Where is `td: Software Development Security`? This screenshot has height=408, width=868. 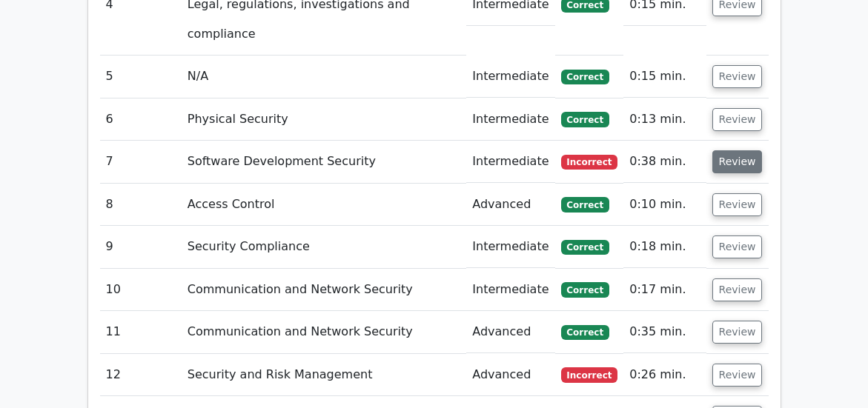 td: Software Development Security is located at coordinates (324, 162).